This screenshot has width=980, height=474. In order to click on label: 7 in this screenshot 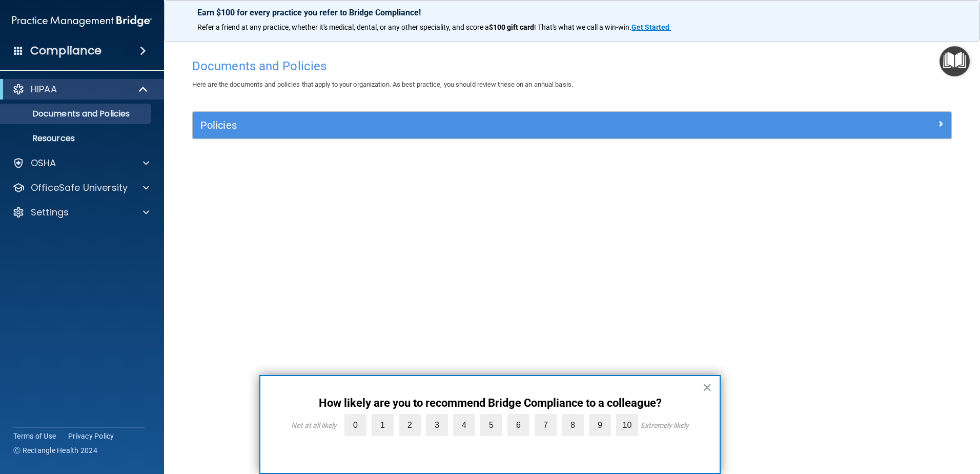, I will do `click(545, 425)`.